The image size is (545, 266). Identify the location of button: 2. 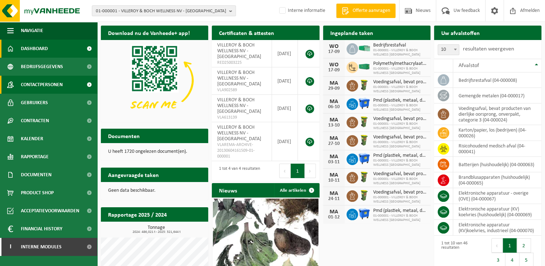
(524, 245).